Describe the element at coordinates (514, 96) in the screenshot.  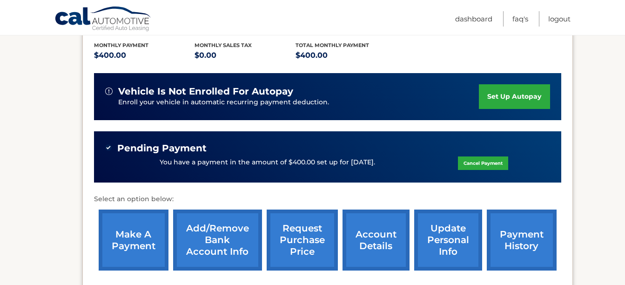
I see `a: set up autopay` at that location.